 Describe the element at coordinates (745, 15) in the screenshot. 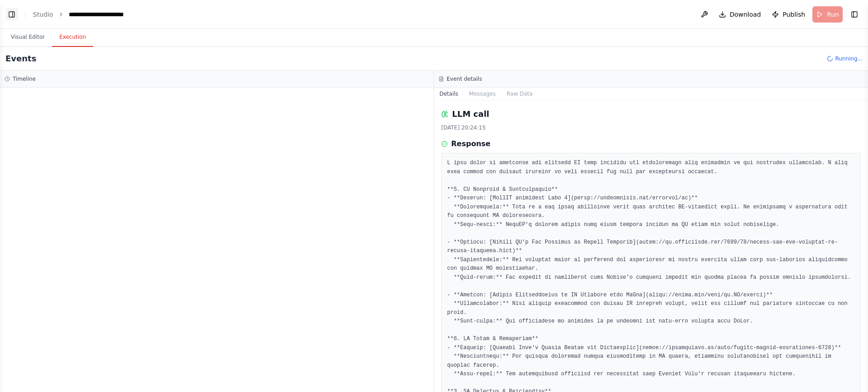

I see `span: Download` at that location.